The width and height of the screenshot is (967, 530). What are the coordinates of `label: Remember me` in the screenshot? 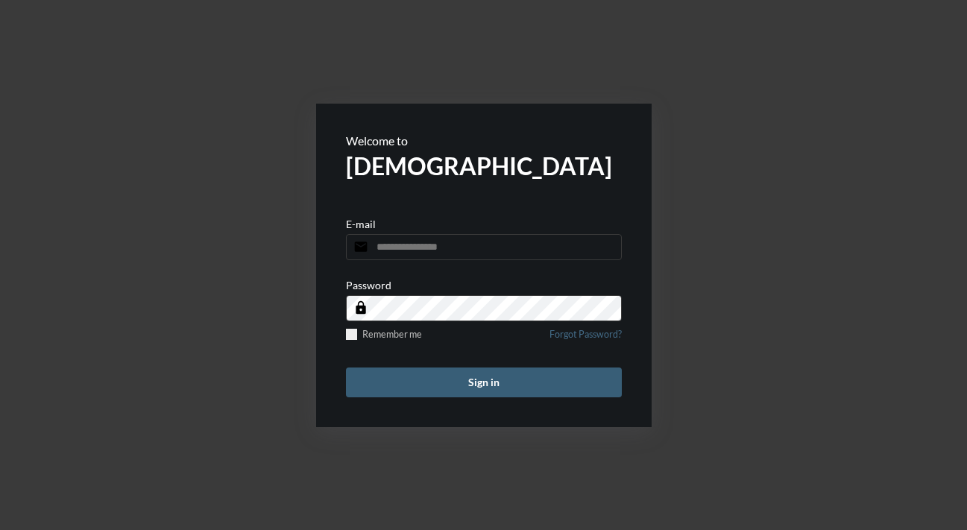 It's located at (384, 334).